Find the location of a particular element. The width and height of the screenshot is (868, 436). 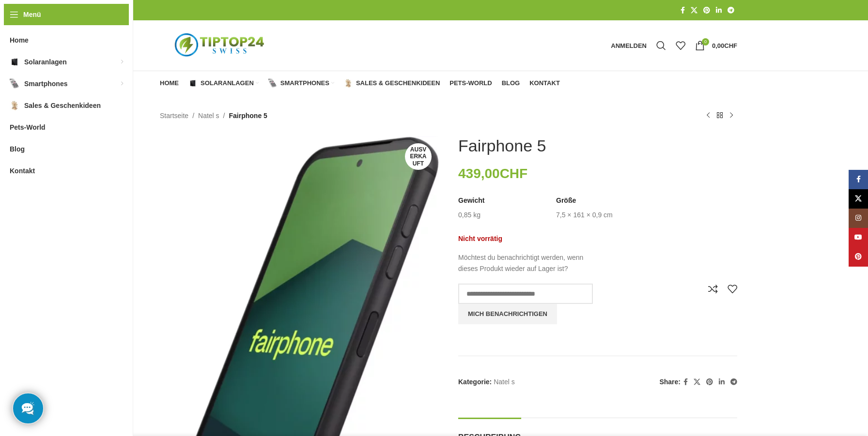

a: Logo der Website is located at coordinates (220, 45).